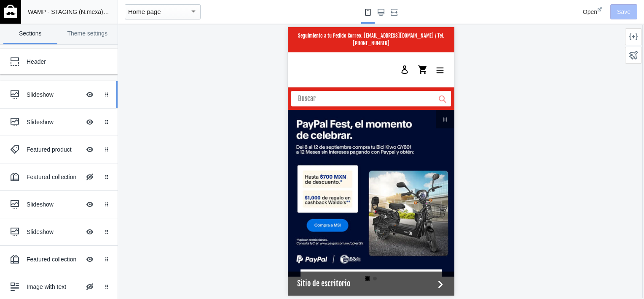 The image size is (644, 299). What do you see at coordinates (145, 11) in the screenshot?
I see `mat-select-trigger: Home page` at bounding box center [145, 11].